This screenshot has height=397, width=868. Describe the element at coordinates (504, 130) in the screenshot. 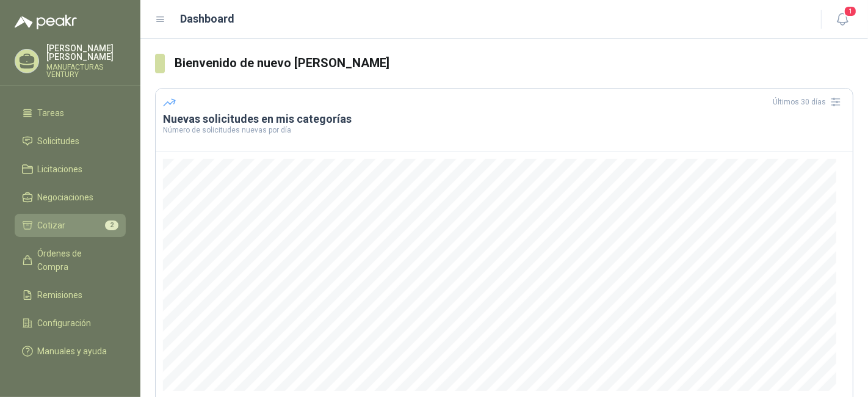

I see `p: Número de solicitudes nuevas por día` at that location.